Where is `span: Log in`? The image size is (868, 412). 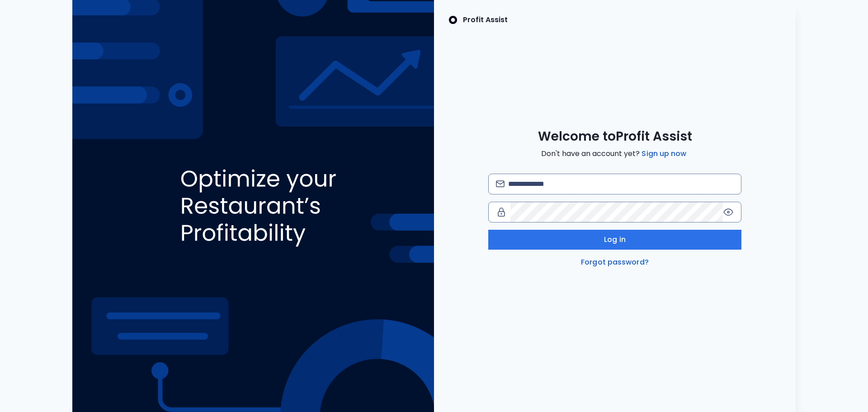 span: Log in is located at coordinates (615, 239).